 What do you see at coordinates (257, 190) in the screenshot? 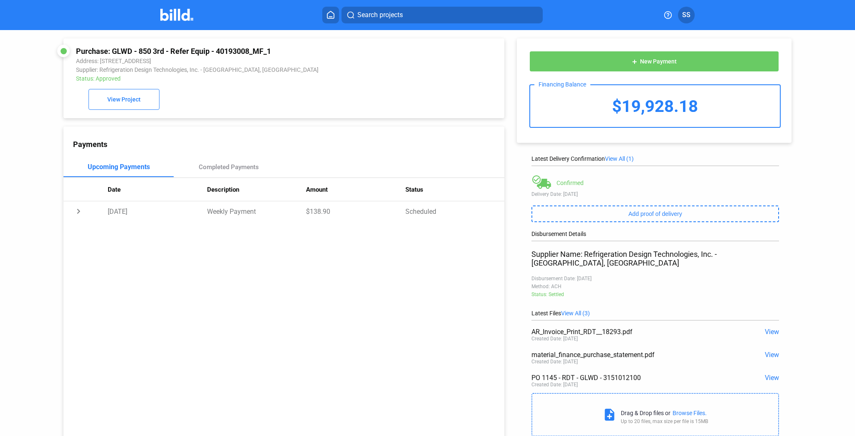
I see `th: Description` at bounding box center [257, 190].